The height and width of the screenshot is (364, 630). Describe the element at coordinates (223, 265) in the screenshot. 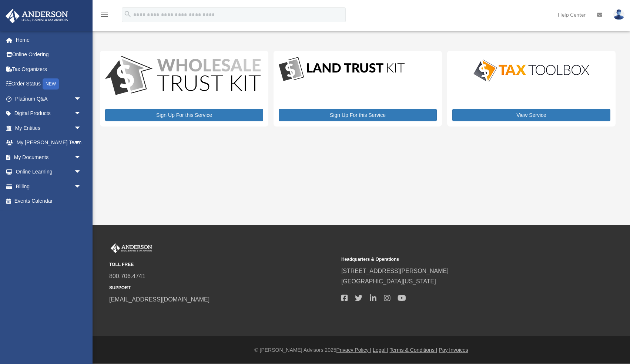

I see `small: TOLL FREE` at that location.